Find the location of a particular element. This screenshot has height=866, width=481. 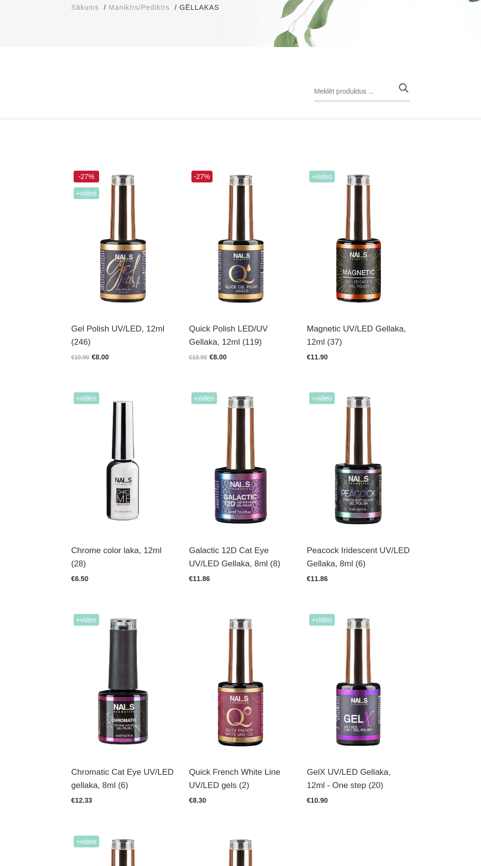

a: Ilgnoturīga gellaka, kas sastāv no metāla mikrodaļiņām, kuras īpaša magnēta ietekmē var pārvērst ... is located at coordinates (358, 239).